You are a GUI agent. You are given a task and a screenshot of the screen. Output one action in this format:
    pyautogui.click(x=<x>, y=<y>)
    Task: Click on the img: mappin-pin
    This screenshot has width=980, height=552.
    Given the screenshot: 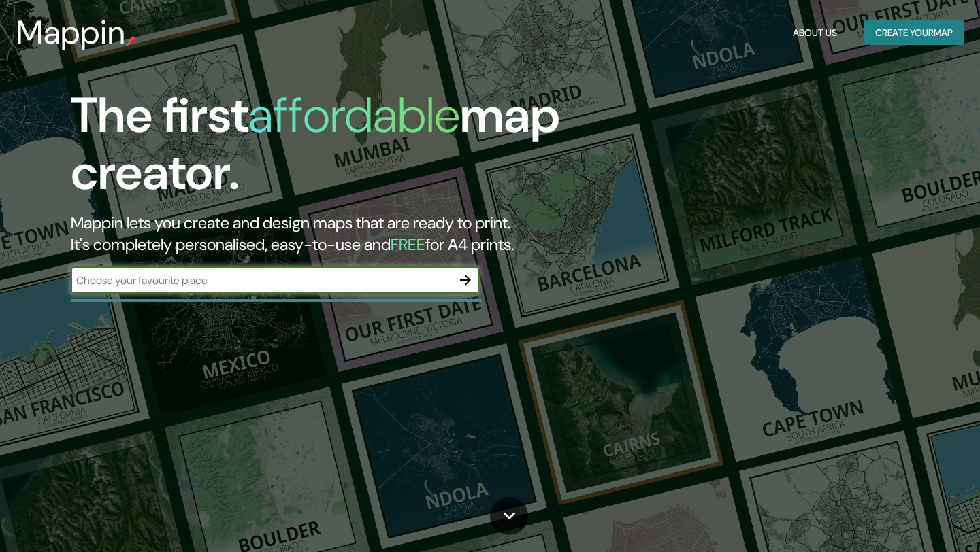 What is the action you would take?
    pyautogui.click(x=132, y=41)
    